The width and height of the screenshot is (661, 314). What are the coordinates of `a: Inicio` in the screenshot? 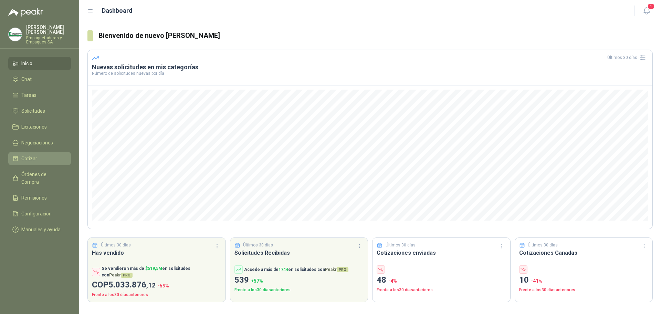 It's located at (40, 63).